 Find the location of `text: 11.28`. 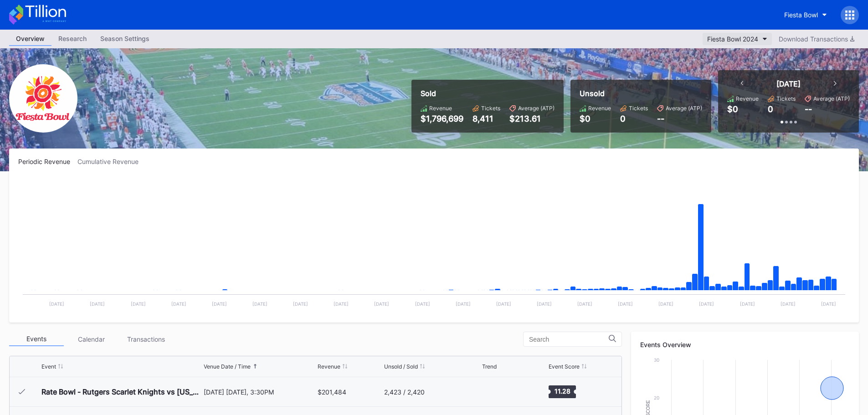

text: 11.28 is located at coordinates (562, 391).